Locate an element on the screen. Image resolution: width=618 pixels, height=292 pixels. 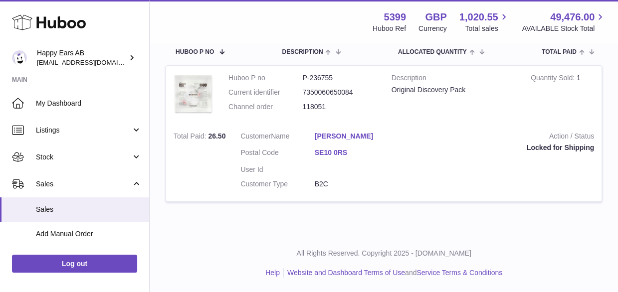
strong: Action / Status is located at coordinates (499, 138).